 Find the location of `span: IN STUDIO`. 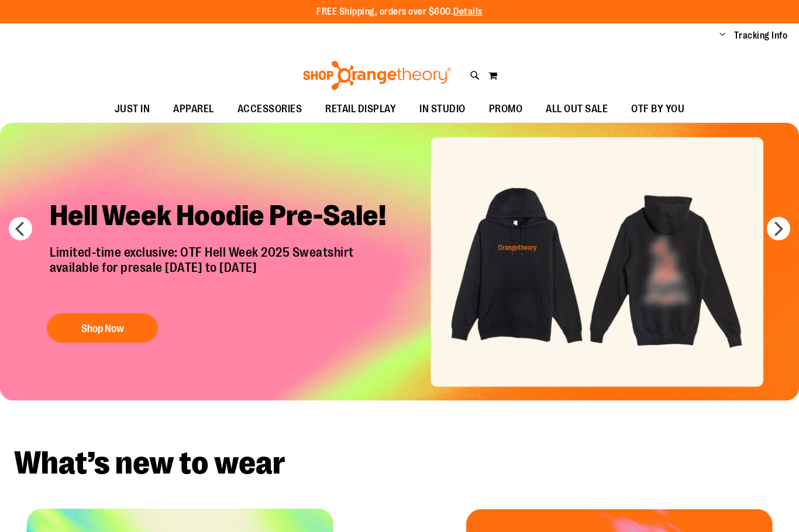

span: IN STUDIO is located at coordinates (442, 109).